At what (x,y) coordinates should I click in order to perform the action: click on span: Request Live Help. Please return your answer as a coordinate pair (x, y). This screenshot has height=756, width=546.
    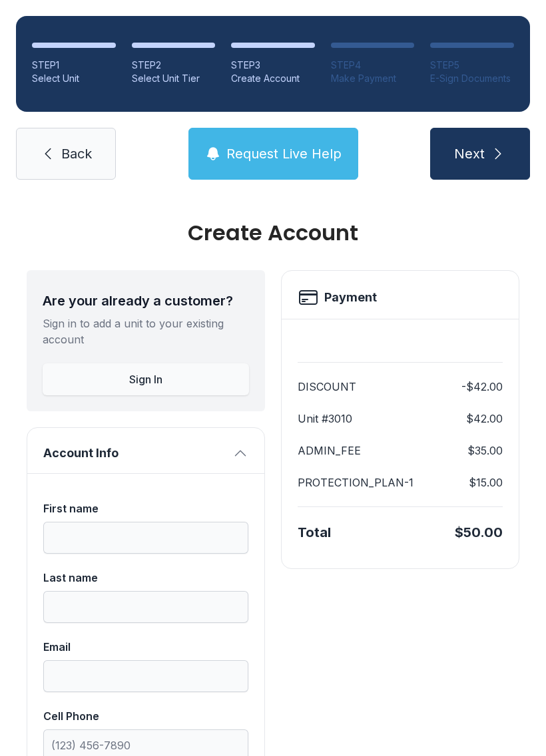
    Looking at the image, I should click on (284, 154).